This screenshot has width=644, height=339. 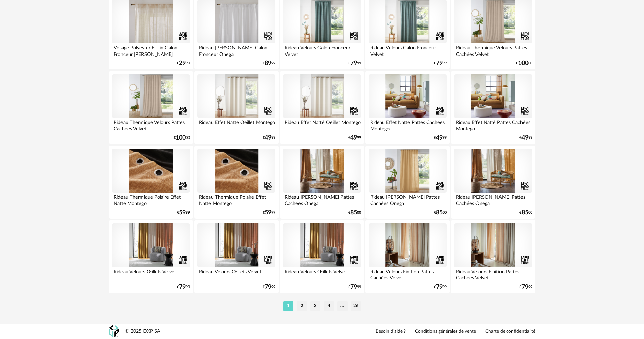 What do you see at coordinates (114, 332) in the screenshot?
I see `img: OXP` at bounding box center [114, 332].